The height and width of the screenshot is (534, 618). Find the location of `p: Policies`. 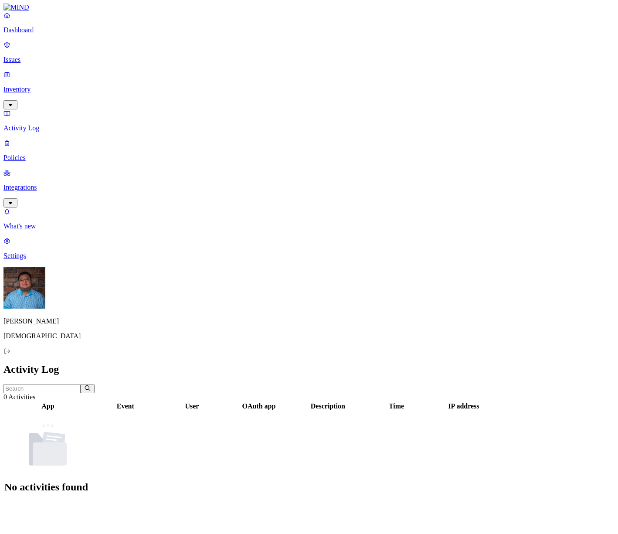

p: Policies is located at coordinates (309, 158).